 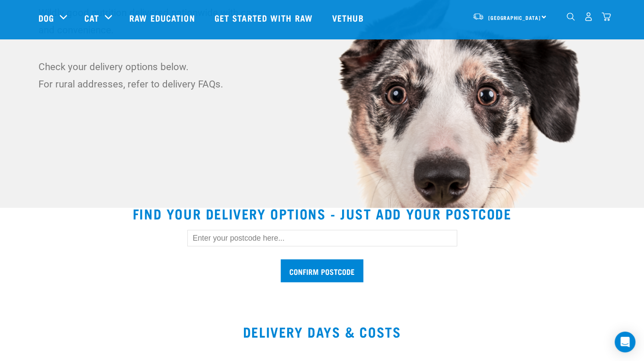 I want to click on img: van-moving.png, so click(x=478, y=17).